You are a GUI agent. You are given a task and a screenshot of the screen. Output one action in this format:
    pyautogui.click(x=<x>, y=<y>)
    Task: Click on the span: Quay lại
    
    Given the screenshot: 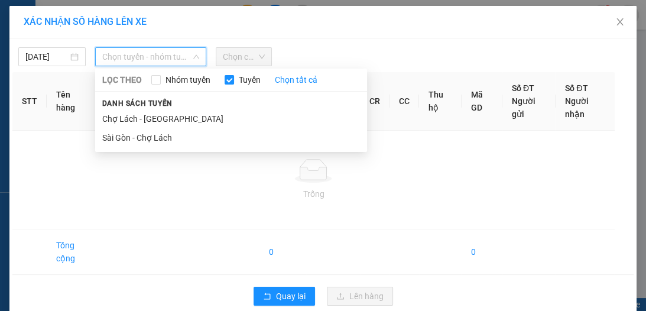 What is the action you would take?
    pyautogui.click(x=291, y=296)
    